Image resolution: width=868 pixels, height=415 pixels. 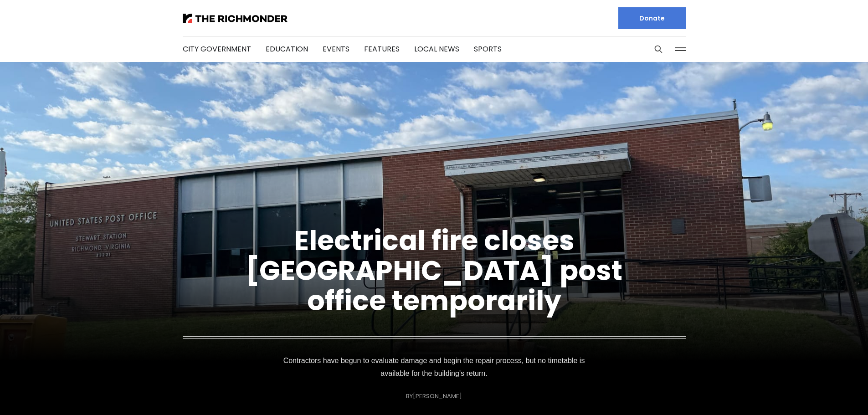 I want to click on div: By, so click(x=434, y=396).